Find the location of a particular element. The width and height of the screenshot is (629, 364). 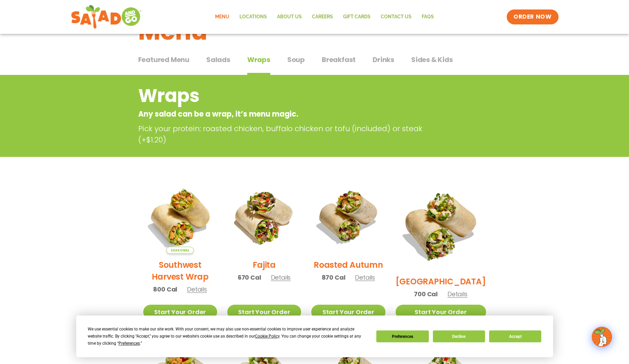

span: Sides & Kids is located at coordinates (432, 59).